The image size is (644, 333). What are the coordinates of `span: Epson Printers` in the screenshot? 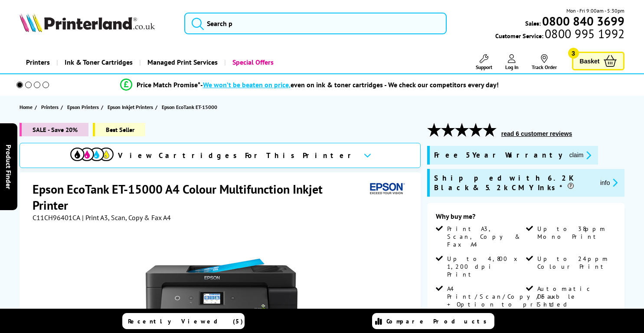 It's located at (83, 107).